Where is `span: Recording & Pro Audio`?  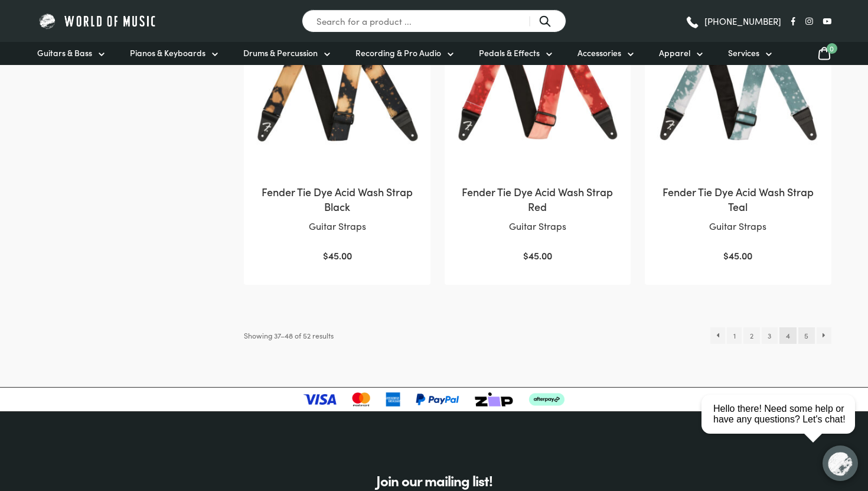 span: Recording & Pro Audio is located at coordinates (398, 52).